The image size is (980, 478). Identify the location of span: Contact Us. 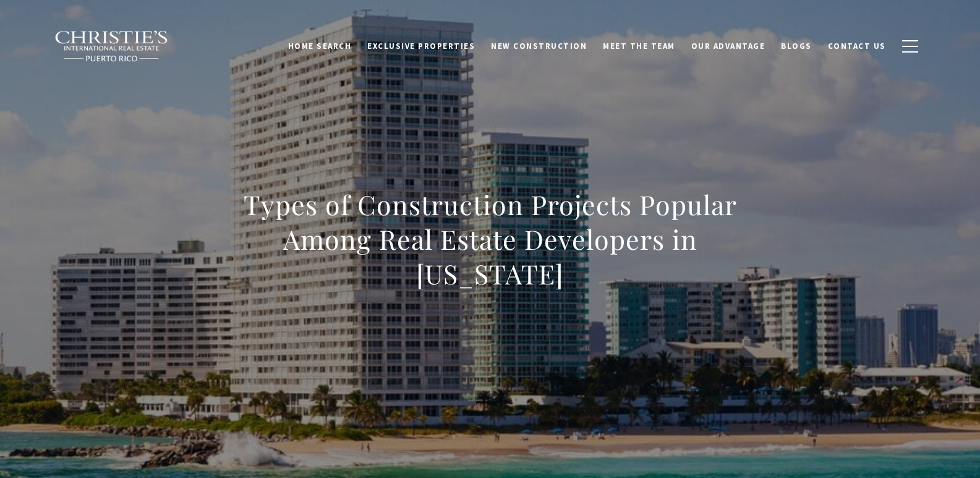
(857, 45).